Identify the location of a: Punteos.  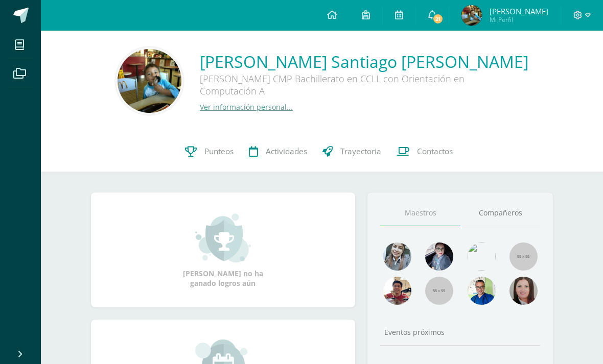
(209, 152).